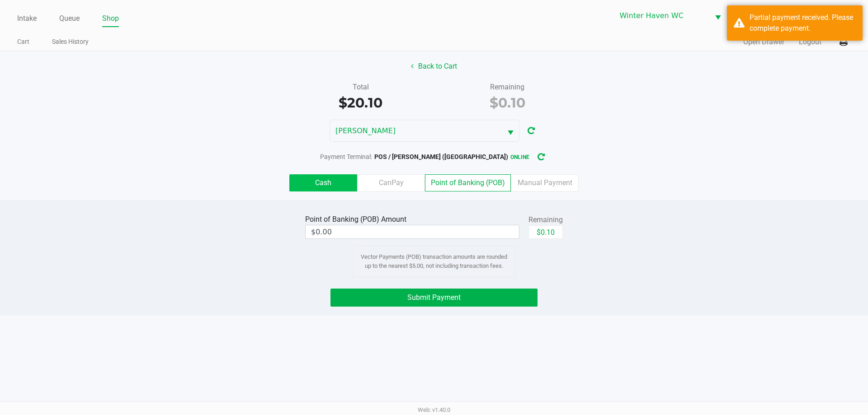  What do you see at coordinates (361, 103) in the screenshot?
I see `div: $20.10` at bounding box center [361, 103].